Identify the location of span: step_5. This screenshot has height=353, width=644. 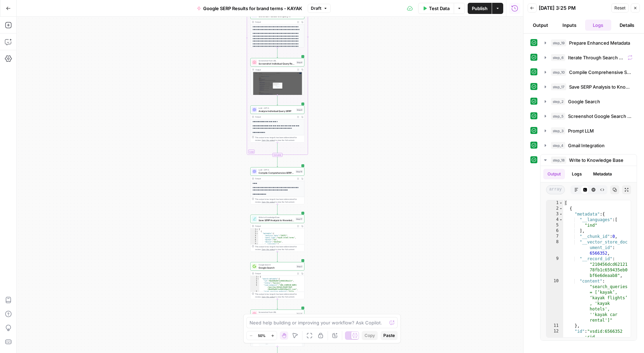
(558, 116).